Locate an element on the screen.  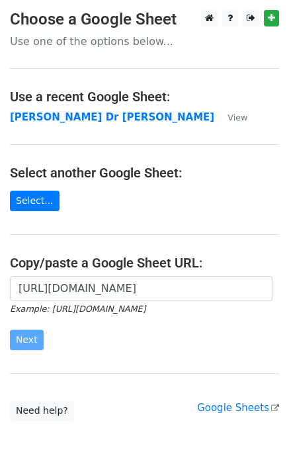
h4: Select another Google Sheet: is located at coordinates (144, 173).